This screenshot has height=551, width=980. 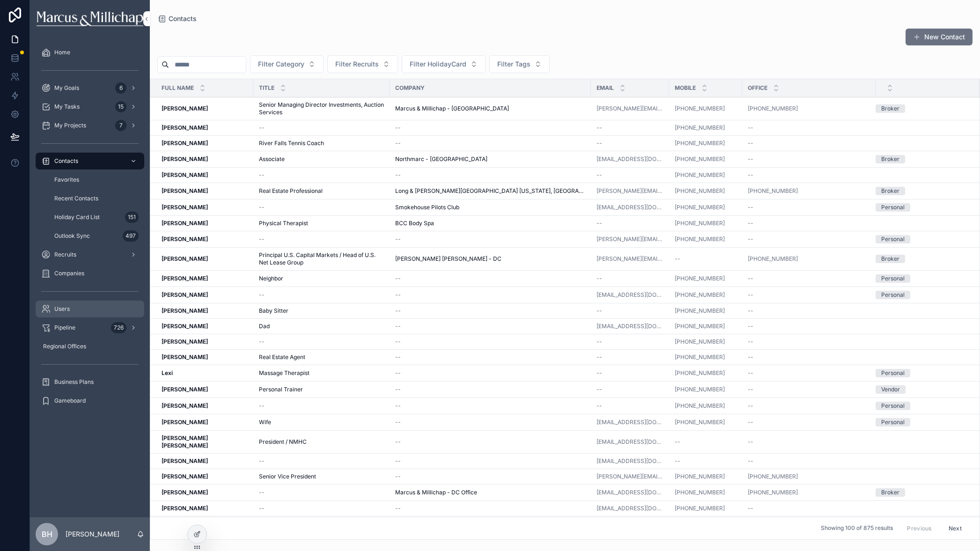 What do you see at coordinates (131, 236) in the screenshot?
I see `div: 497` at bounding box center [131, 236].